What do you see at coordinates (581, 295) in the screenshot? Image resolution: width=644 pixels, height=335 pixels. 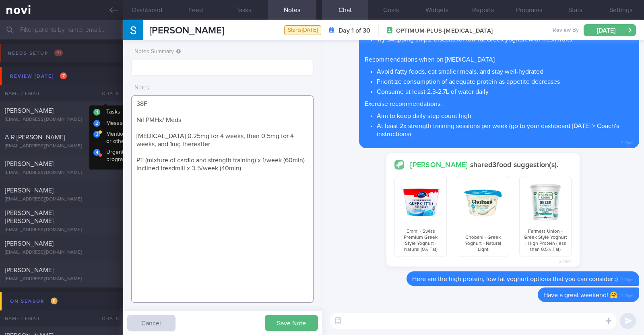 I see `span: Have a great weekend! 🤗` at bounding box center [581, 295].